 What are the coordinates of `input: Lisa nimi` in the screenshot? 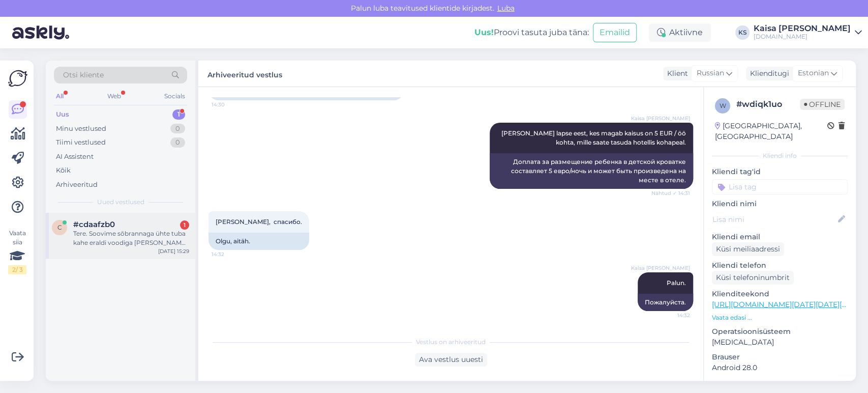 It's located at (774, 219).